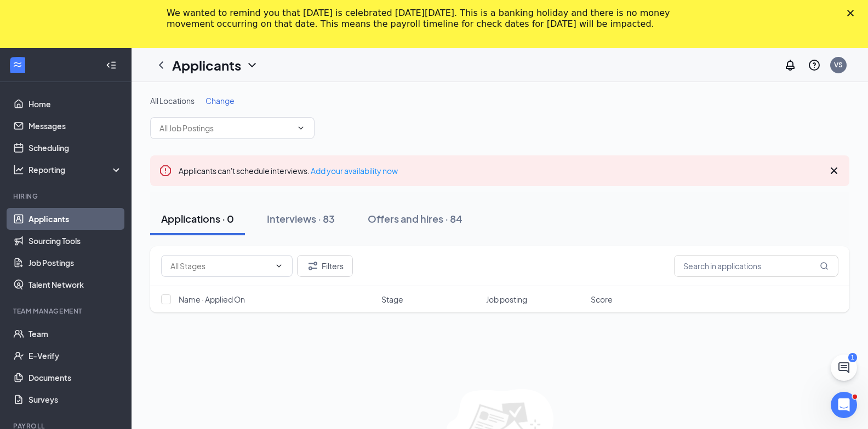 The width and height of the screenshot is (868, 429). I want to click on a: Sourcing Tools, so click(75, 241).